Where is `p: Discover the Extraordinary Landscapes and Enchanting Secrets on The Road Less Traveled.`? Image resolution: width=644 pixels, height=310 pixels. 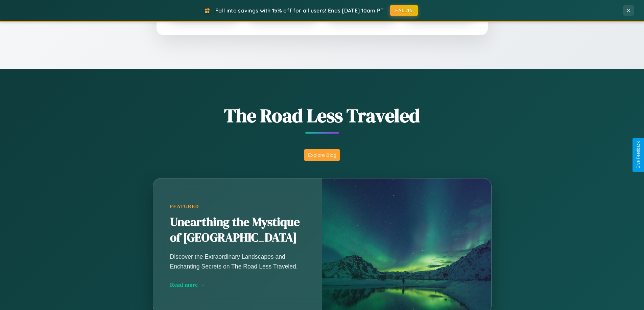 p: Discover the Extraordinary Landscapes and Enchanting Secrets on The Road Less Traveled. is located at coordinates (237, 262).